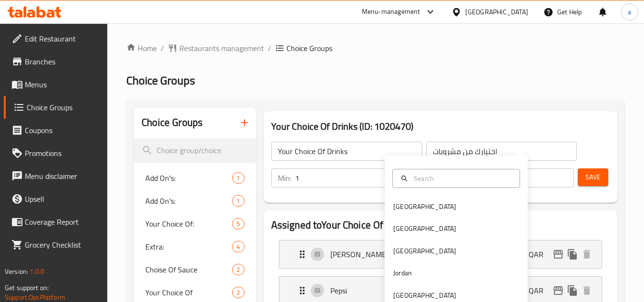  Describe the element at coordinates (189, 269) in the screenshot. I see `span: Choise Of Sauce` at that location.